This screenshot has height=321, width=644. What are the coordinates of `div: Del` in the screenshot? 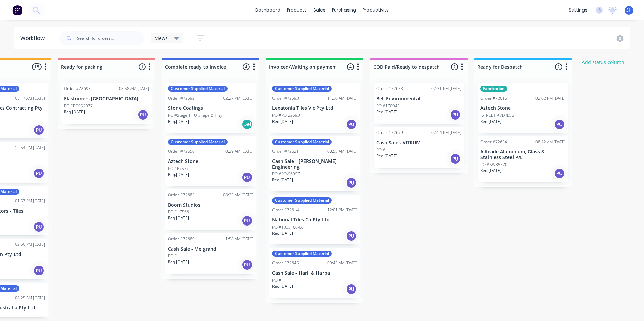 It's located at (247, 124).